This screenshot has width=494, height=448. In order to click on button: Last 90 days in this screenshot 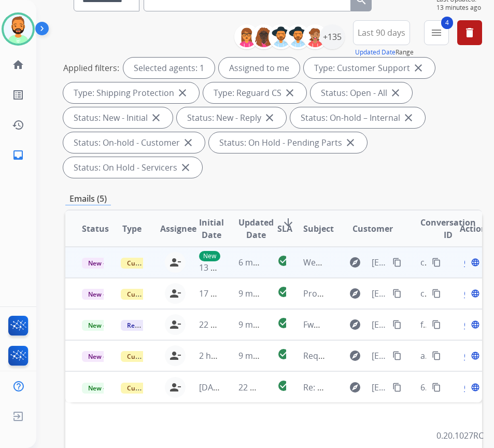, I will do `click(381, 33)`.